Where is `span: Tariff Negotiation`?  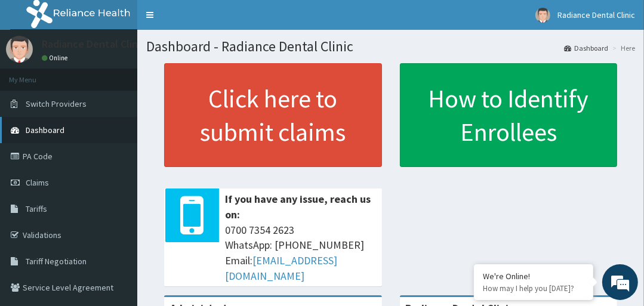
span: Tariff Negotiation is located at coordinates (56, 262).